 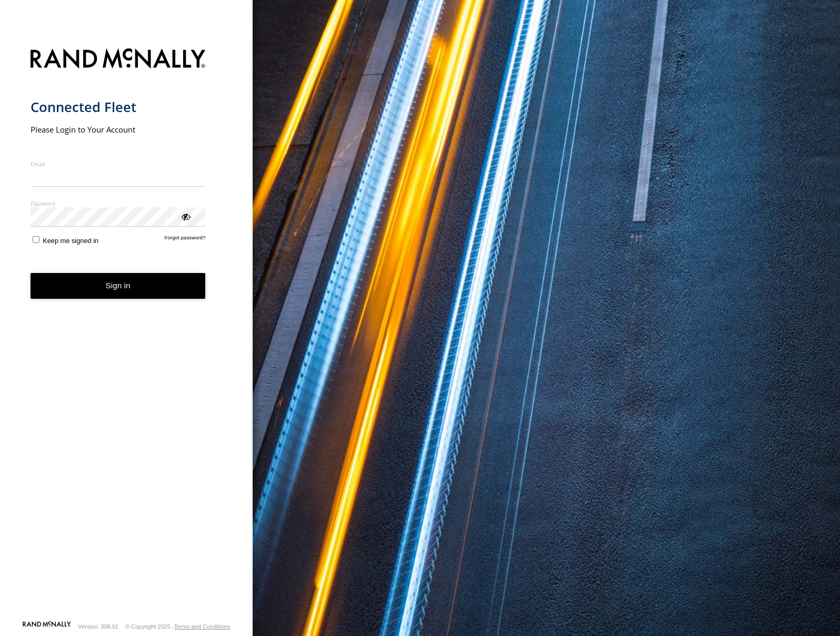 What do you see at coordinates (36, 240) in the screenshot?
I see `input: Keep me signed in` at bounding box center [36, 240].